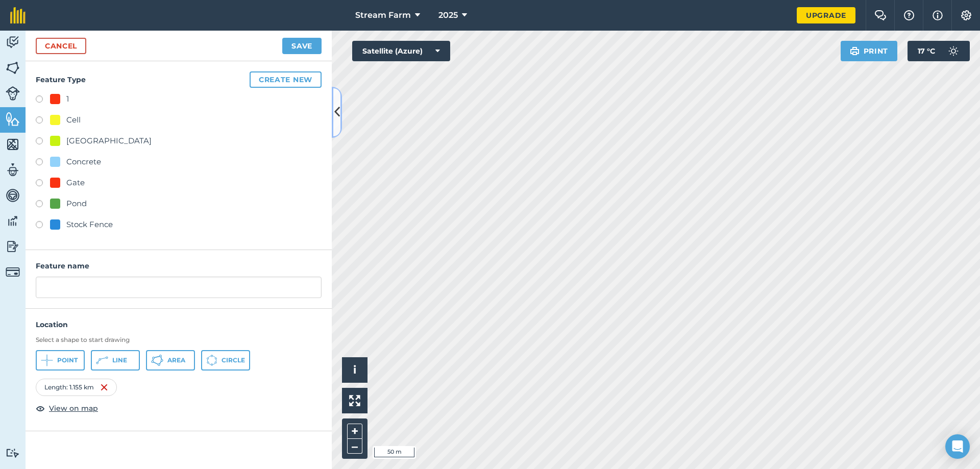  I want to click on h4: Feature name, so click(178, 266).